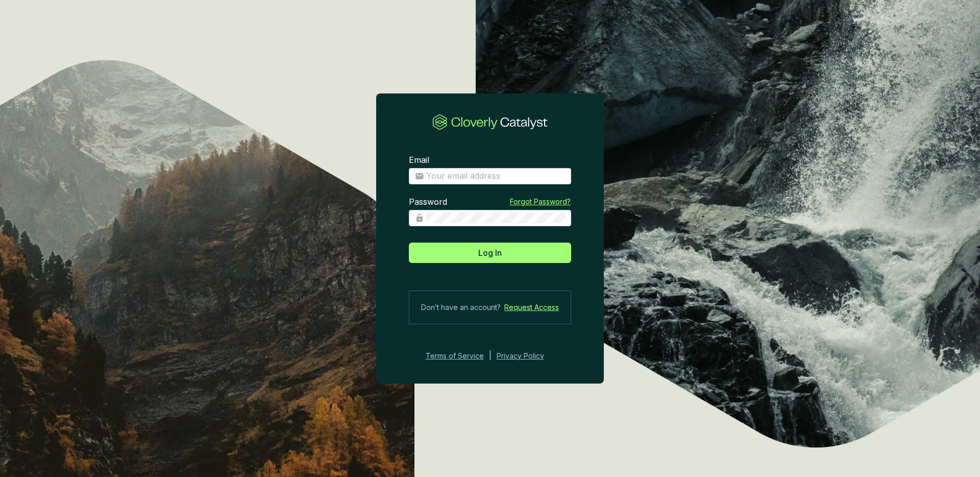 This screenshot has height=477, width=980. What do you see at coordinates (461, 308) in the screenshot?
I see `span: Don’t have an account?` at bounding box center [461, 308].